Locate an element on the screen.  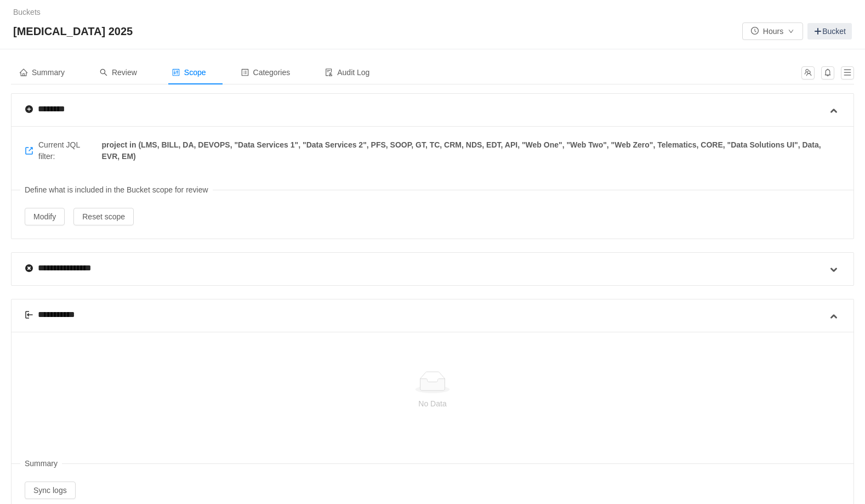
a: Bucket is located at coordinates (829, 31).